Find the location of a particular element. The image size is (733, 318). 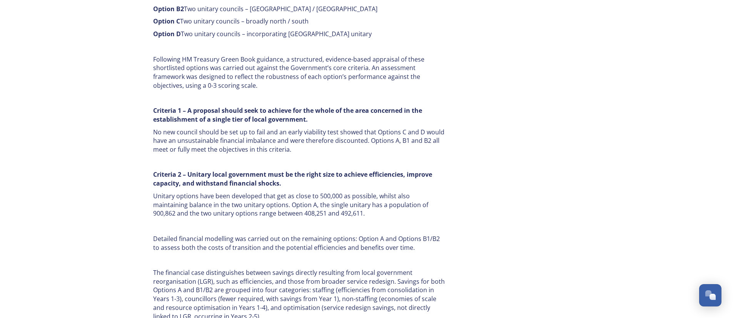

p: Unitary options have been developed that get as close to 500,000 as possible, whilst also maintai... is located at coordinates (299, 205).